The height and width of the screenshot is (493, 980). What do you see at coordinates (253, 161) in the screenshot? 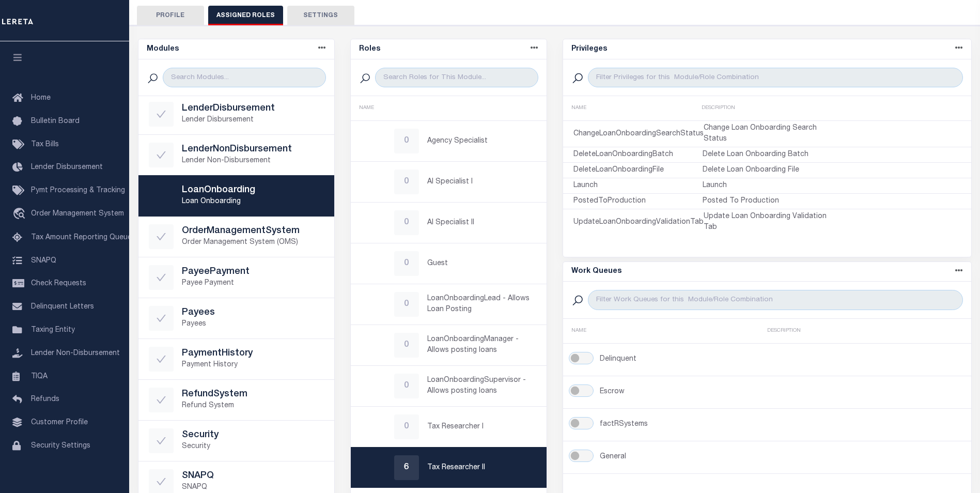
I see `p: Lender Non-Disbursement` at bounding box center [253, 161].